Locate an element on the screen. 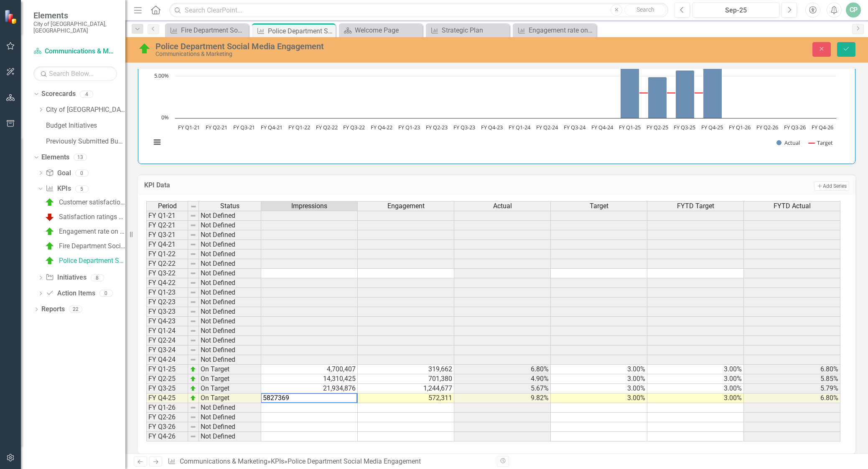 The width and height of the screenshot is (868, 469). a: Police Department Social Media Engagement is located at coordinates (84, 261).